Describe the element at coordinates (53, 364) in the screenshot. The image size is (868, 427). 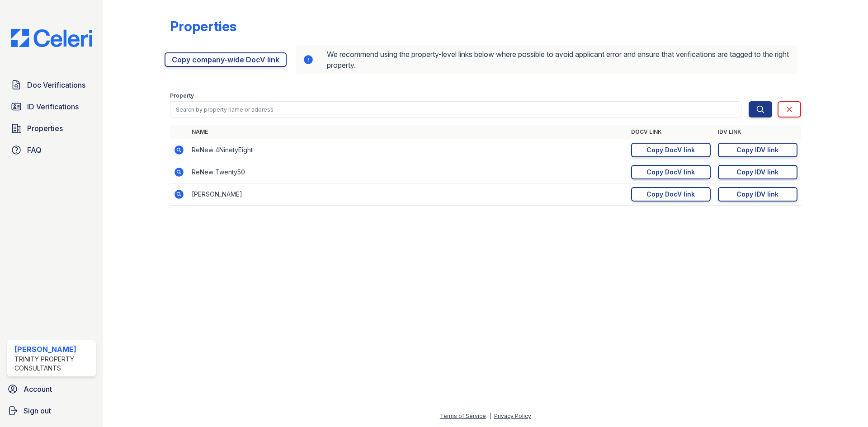
I see `div: Trinity Property Consultants` at that location.